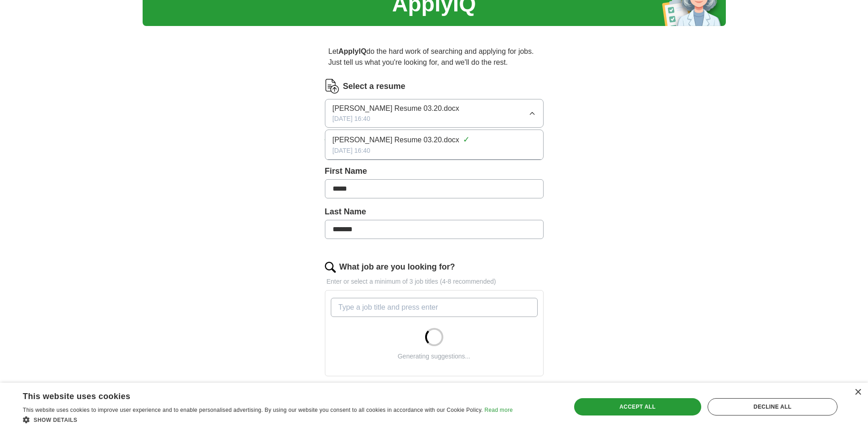 This screenshot has height=431, width=868. I want to click on div: Generating suggestions..., so click(434, 356).